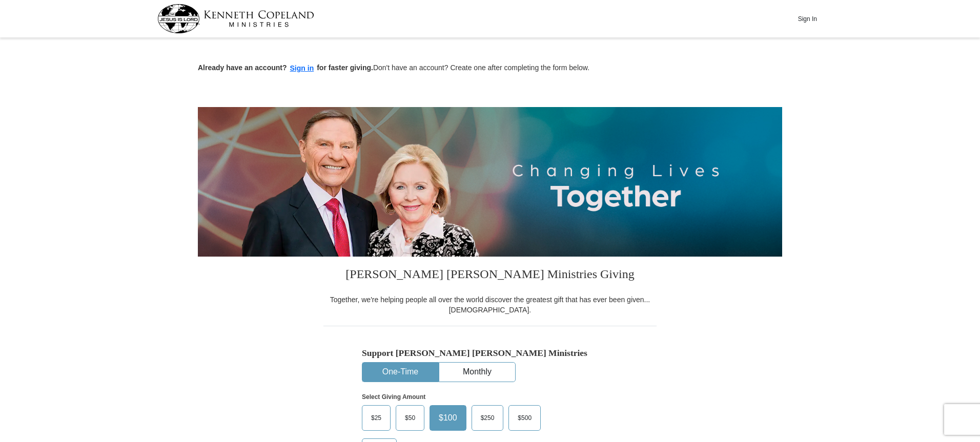 The height and width of the screenshot is (442, 980). What do you see at coordinates (808, 18) in the screenshot?
I see `button: Sign In` at bounding box center [808, 18].